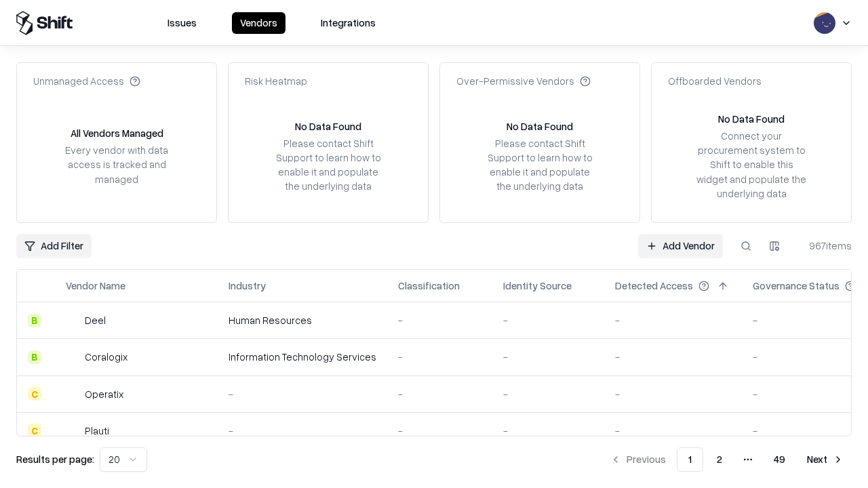  What do you see at coordinates (537, 285) in the screenshot?
I see `div: Identity Source` at bounding box center [537, 285].